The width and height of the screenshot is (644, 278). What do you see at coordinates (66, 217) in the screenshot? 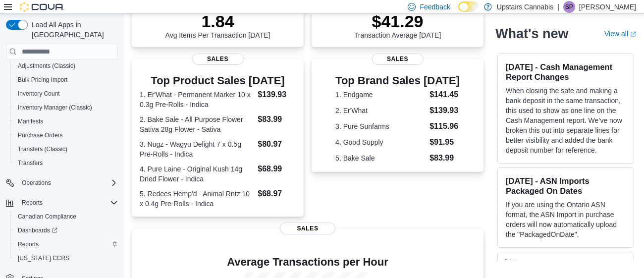
I see `button: Canadian Compliance` at bounding box center [66, 217].